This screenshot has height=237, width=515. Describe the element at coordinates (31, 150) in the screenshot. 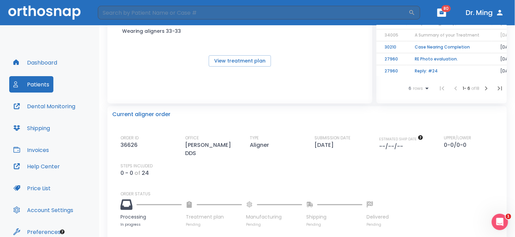

I see `button: Invoices` at that location.